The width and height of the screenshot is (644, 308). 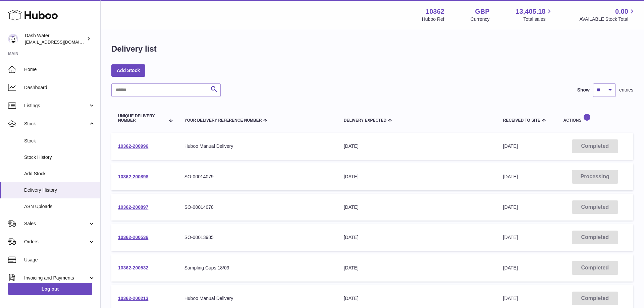 What do you see at coordinates (521, 120) in the screenshot?
I see `span: Received to Site` at bounding box center [521, 120].